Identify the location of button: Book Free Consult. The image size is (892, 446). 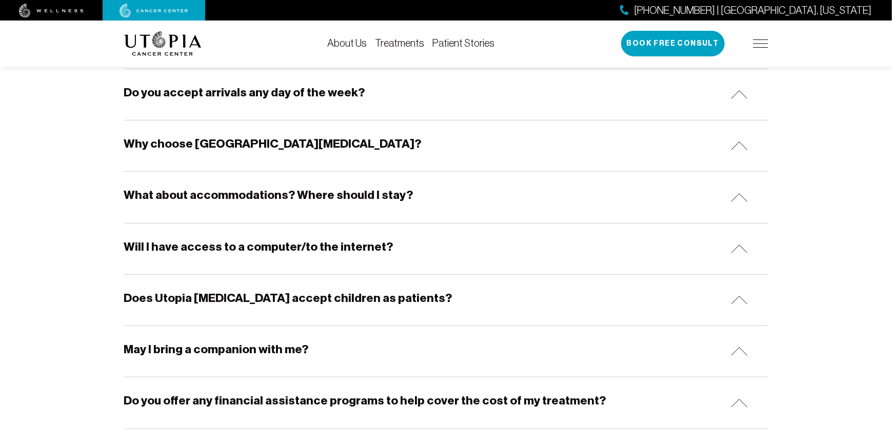
(673, 44).